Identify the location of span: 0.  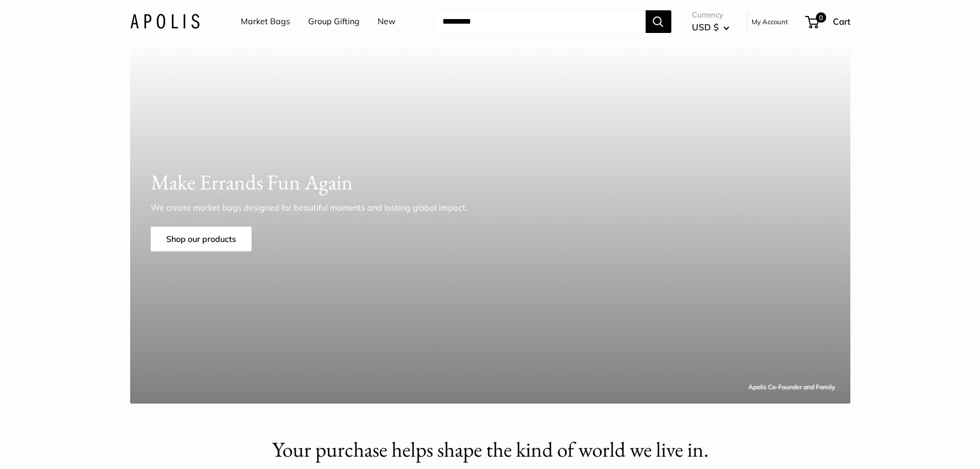
(821, 18).